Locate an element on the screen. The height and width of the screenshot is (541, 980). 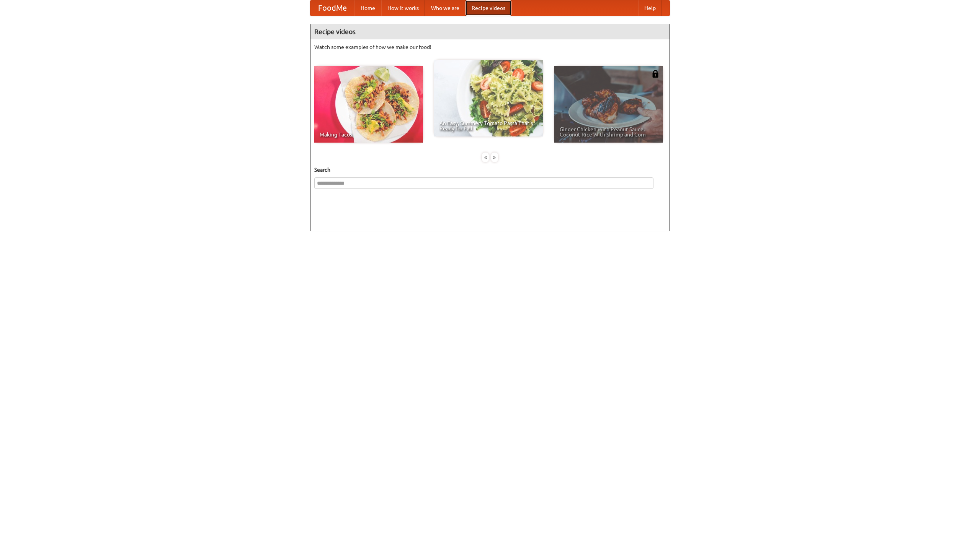
a: Help is located at coordinates (650, 8).